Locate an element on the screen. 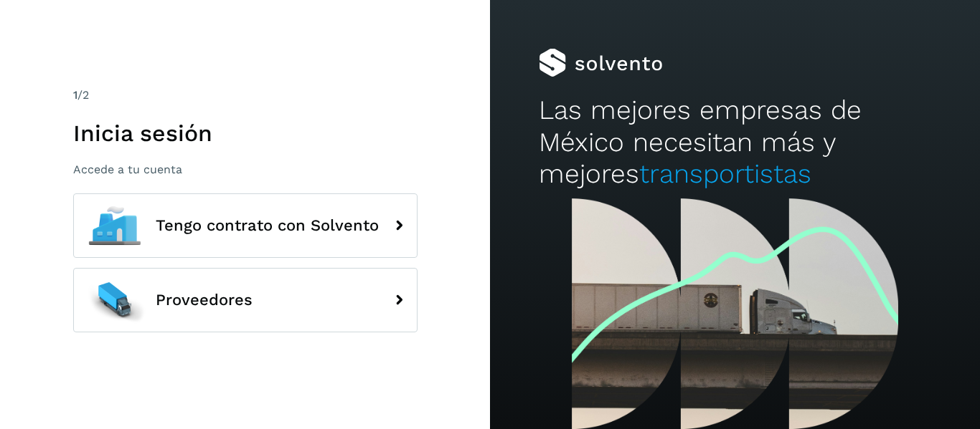  span: 1 is located at coordinates (76, 95).